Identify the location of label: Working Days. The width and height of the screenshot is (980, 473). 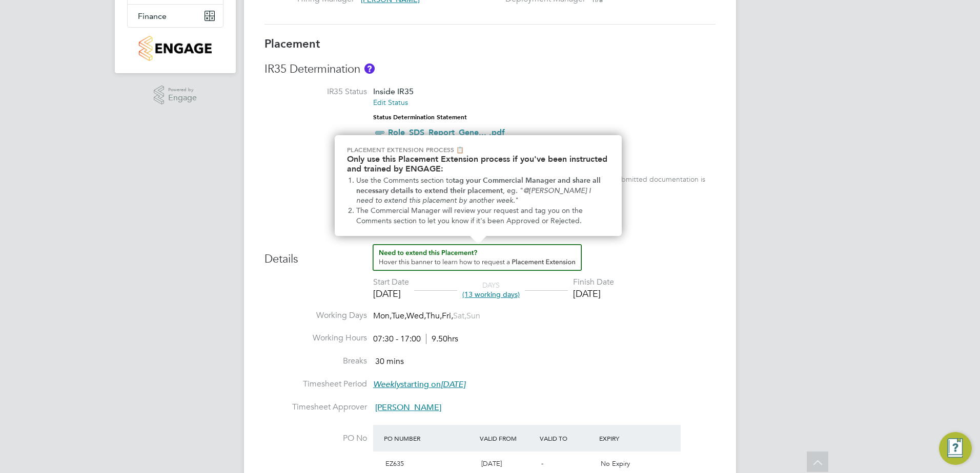
(316, 316).